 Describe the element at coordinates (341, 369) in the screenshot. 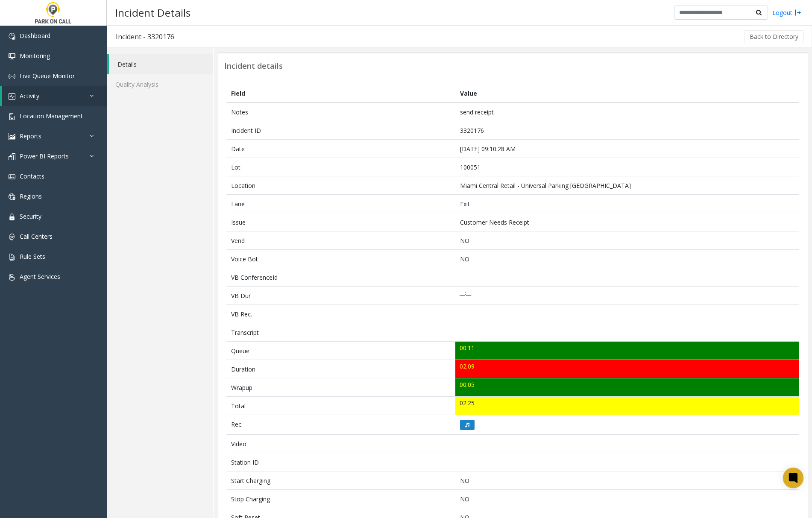

I see `td: Duration` at that location.